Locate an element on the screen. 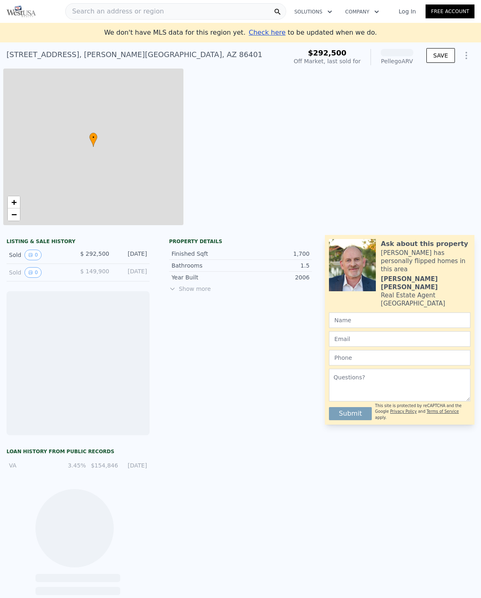 This screenshot has height=598, width=481. div: Pellego ARV is located at coordinates (397, 61).